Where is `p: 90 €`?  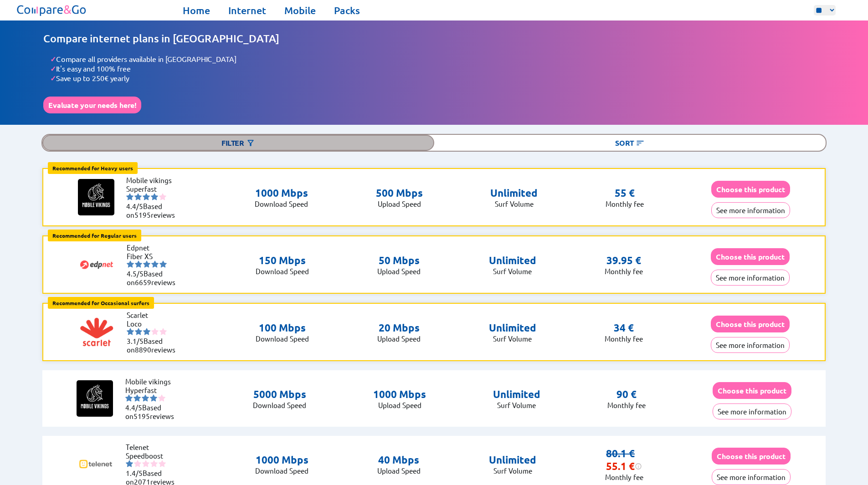 p: 90 € is located at coordinates (626, 395).